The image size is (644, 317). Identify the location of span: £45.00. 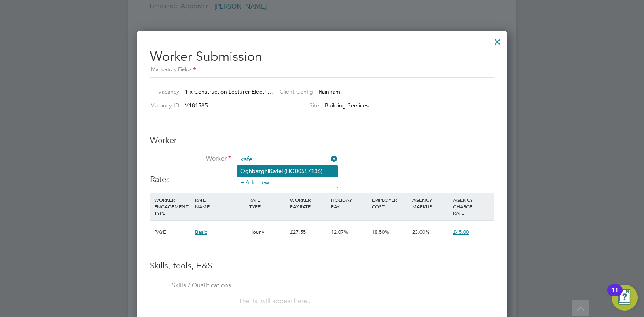
(461, 232).